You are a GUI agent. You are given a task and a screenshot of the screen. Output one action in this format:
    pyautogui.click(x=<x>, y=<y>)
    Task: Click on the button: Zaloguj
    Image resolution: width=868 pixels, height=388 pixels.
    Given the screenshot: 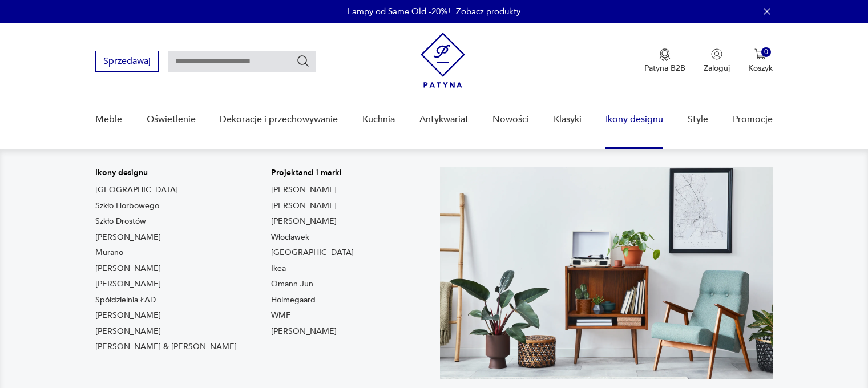 What is the action you would take?
    pyautogui.click(x=717, y=61)
    